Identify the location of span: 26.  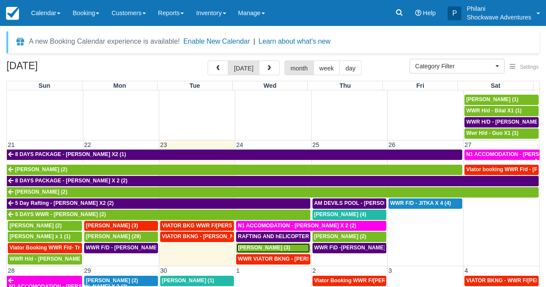
(392, 145).